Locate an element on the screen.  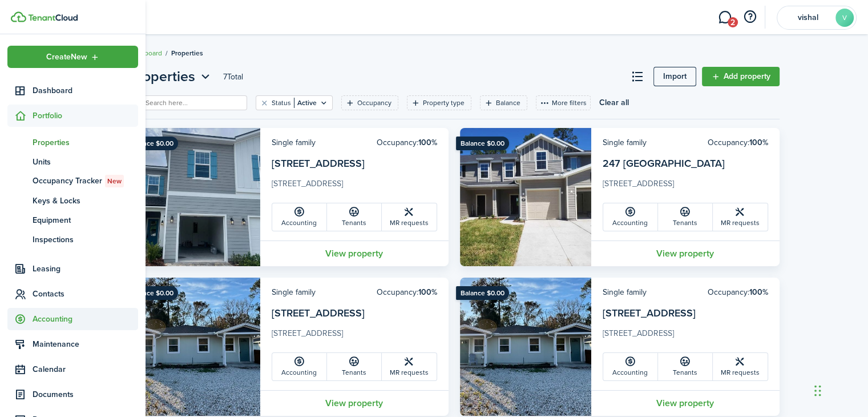
filter-tag-label: Occupancy is located at coordinates (375, 103).